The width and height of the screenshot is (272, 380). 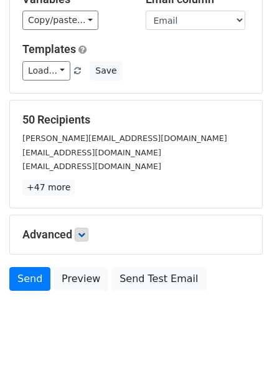 I want to click on a: Templates, so click(x=49, y=49).